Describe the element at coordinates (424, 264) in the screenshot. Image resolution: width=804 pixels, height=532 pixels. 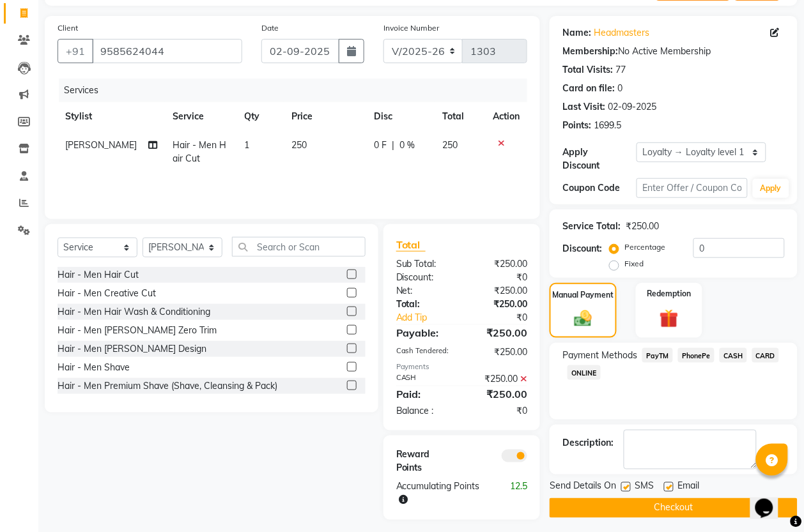
I see `div: Sub Total:` at that location.